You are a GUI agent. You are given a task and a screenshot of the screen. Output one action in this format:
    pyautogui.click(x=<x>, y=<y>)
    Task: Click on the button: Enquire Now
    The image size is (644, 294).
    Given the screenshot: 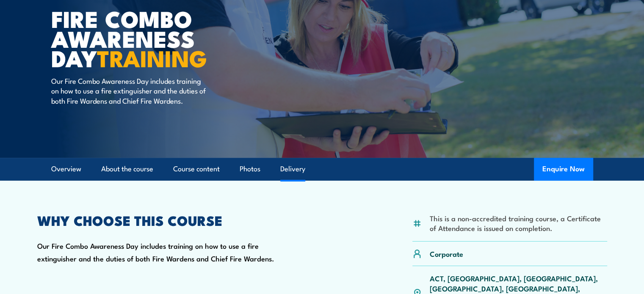 What is the action you would take?
    pyautogui.click(x=563, y=169)
    